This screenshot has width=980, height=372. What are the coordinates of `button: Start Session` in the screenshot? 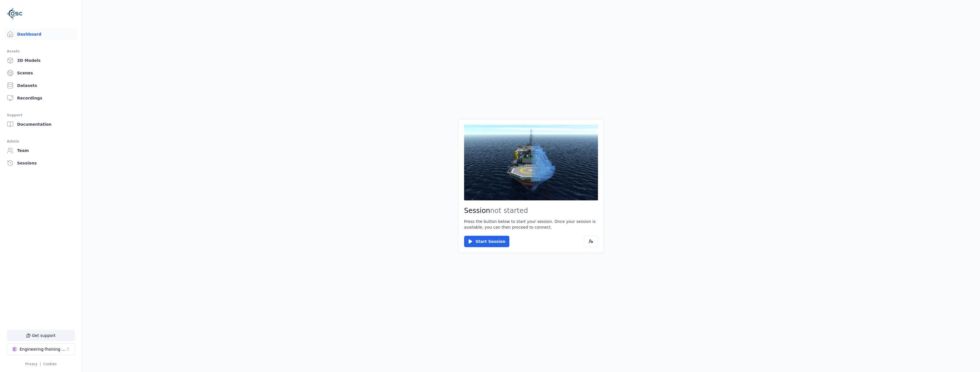 It's located at (486, 241).